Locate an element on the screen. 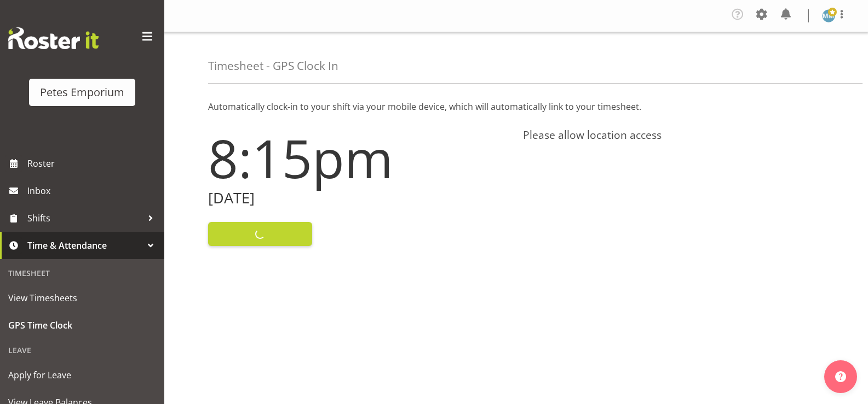  img: help-xxl-2.png is located at coordinates (841, 377).